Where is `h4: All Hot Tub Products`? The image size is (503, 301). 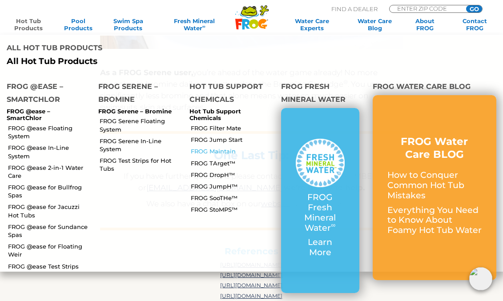
h4: All Hot Tub Products is located at coordinates (126, 49).